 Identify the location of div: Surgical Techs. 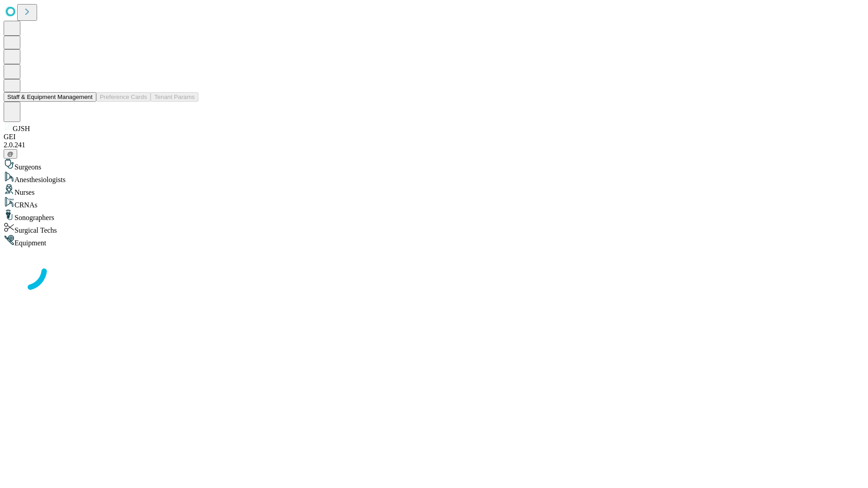
(434, 228).